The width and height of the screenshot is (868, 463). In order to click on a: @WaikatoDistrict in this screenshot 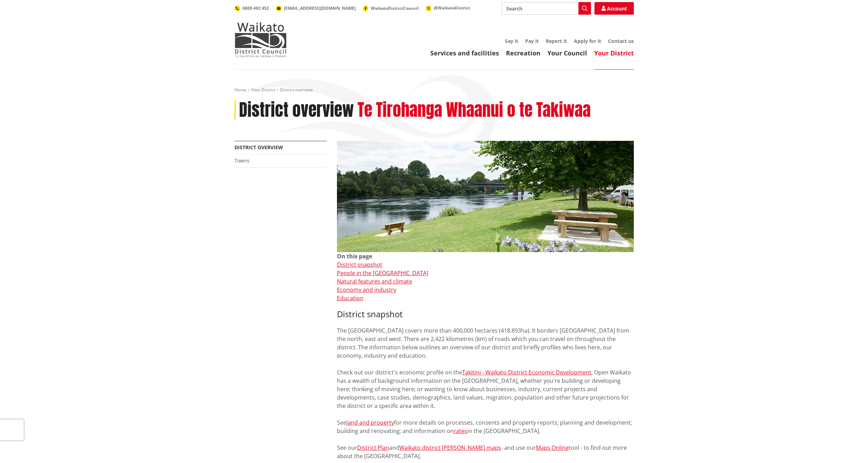, I will do `click(448, 8)`.